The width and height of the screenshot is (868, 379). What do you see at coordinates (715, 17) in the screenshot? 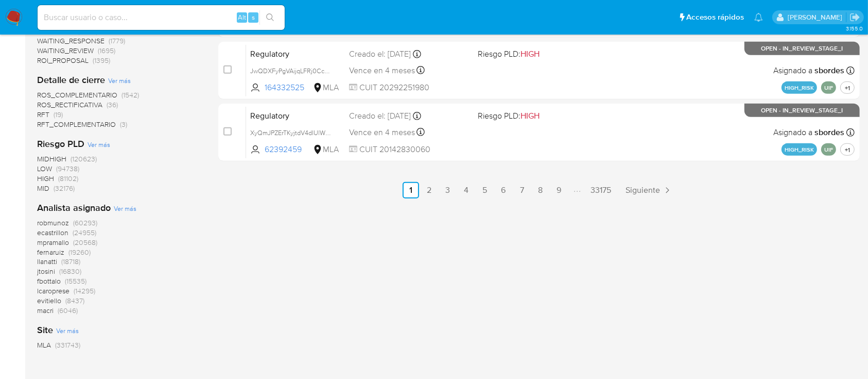
I see `span: Accesos rápidos` at bounding box center [715, 17].